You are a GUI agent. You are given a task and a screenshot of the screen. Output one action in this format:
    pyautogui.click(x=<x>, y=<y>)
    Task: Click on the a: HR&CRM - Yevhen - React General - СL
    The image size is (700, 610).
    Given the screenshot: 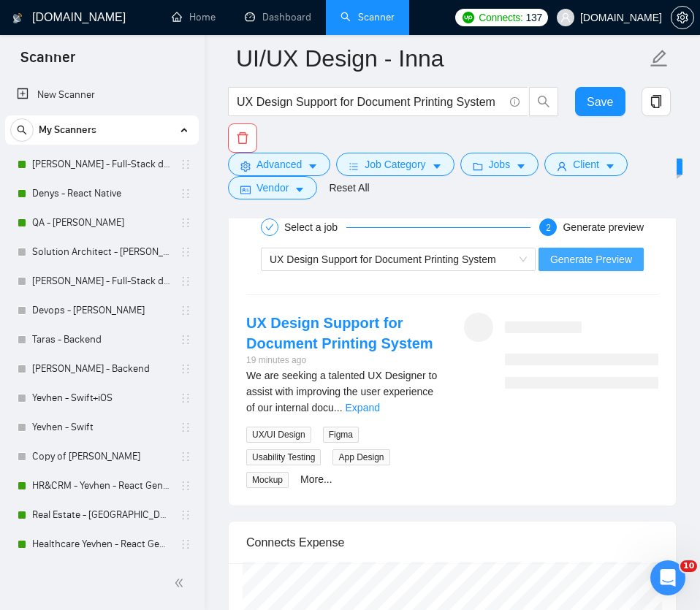 What is the action you would take?
    pyautogui.click(x=102, y=486)
    